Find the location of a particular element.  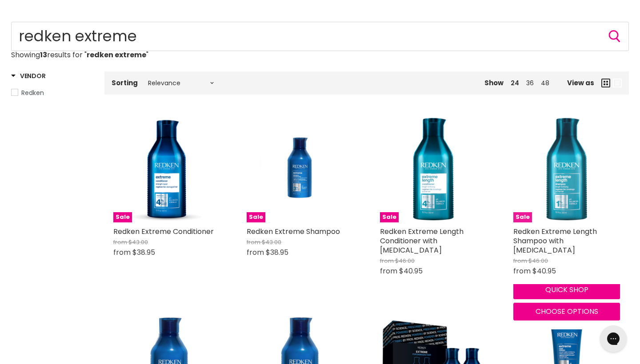

button: Gorgias live chat is located at coordinates (18, 16).